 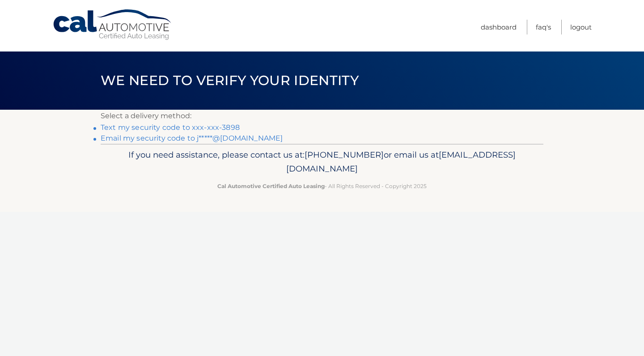 What do you see at coordinates (322, 186) in the screenshot?
I see `p: - All Rights Reserved - Copyright 2025` at bounding box center [322, 186].